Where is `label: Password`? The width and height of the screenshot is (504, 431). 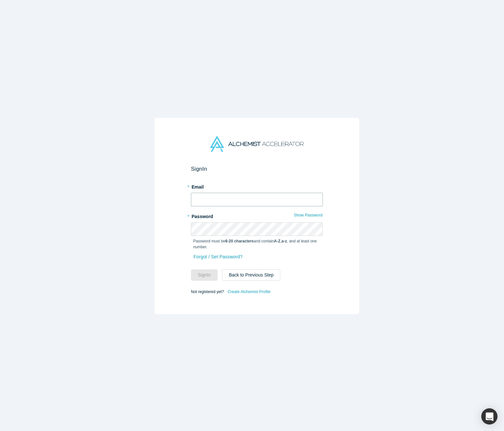
label: Password is located at coordinates (257, 216).